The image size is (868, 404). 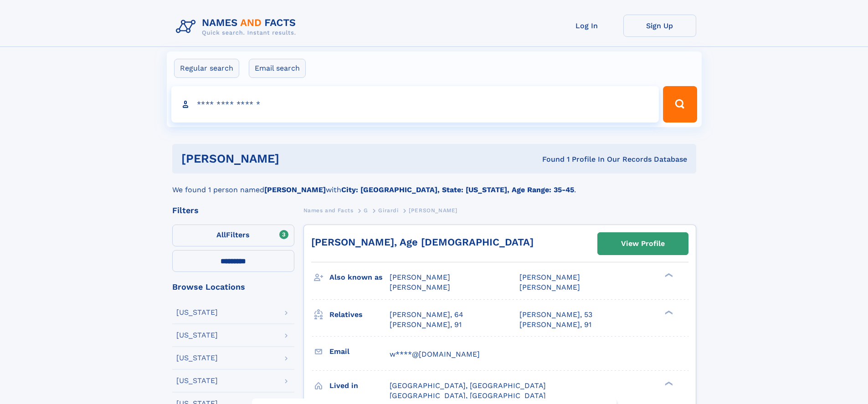 What do you see at coordinates (366, 210) in the screenshot?
I see `a: G` at bounding box center [366, 210].